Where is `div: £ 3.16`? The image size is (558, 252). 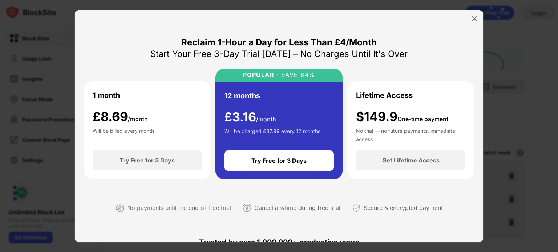
div: £ 3.16 is located at coordinates (250, 117).